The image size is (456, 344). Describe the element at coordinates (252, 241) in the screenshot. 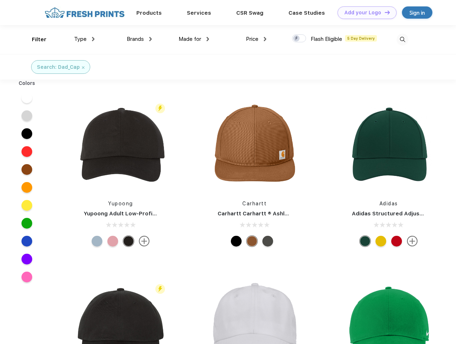

I see `div: Carhartt Brown` at that location.